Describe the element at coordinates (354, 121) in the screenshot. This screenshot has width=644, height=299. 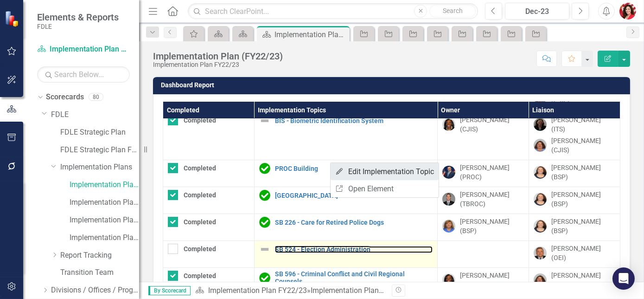
I see `a: BIS - Biometric Identification System` at that location.